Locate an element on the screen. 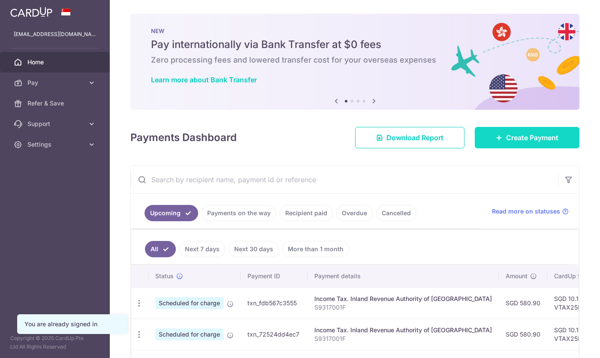  a: Overdue is located at coordinates (354, 213).